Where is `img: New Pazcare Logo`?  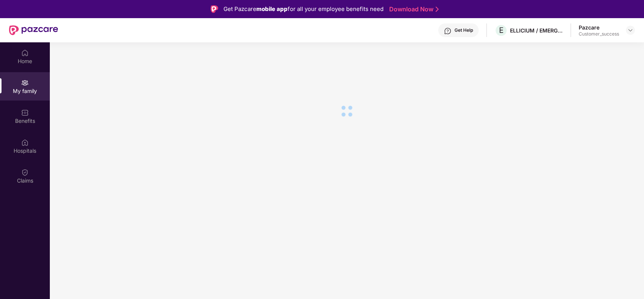 img: New Pazcare Logo is located at coordinates (34, 30).